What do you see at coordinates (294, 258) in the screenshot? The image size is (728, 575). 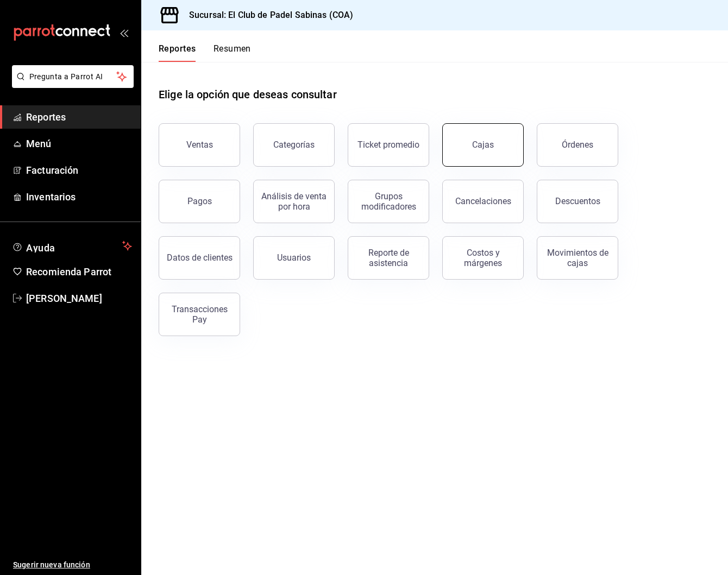 I see `button: Usuarios` at bounding box center [294, 258].